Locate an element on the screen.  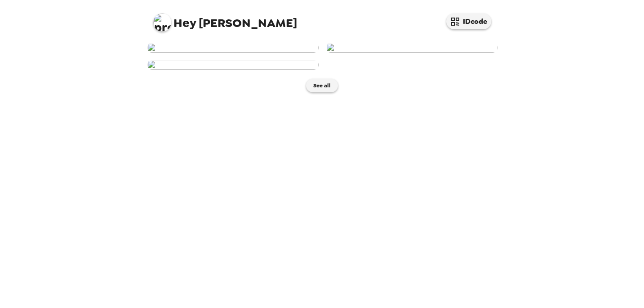
img: user-241165 is located at coordinates (233, 65).